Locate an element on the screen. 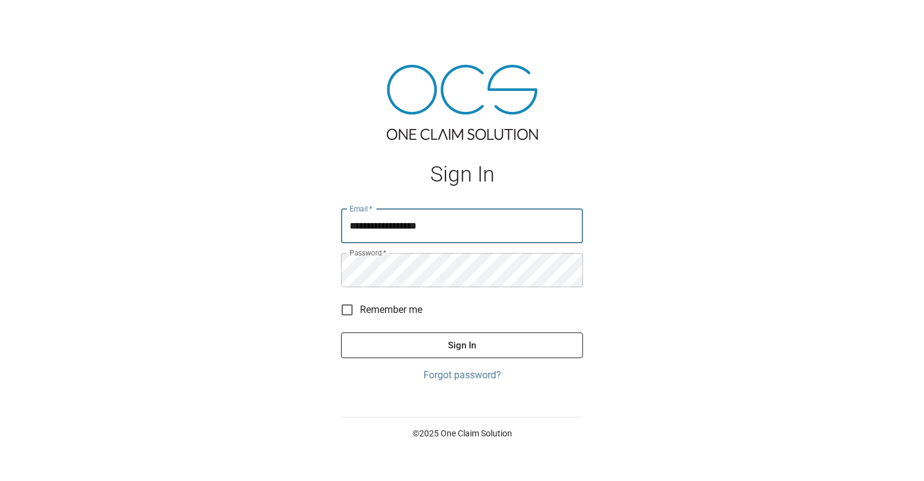 The height and width of the screenshot is (481, 924). label: Password is located at coordinates (368, 252).